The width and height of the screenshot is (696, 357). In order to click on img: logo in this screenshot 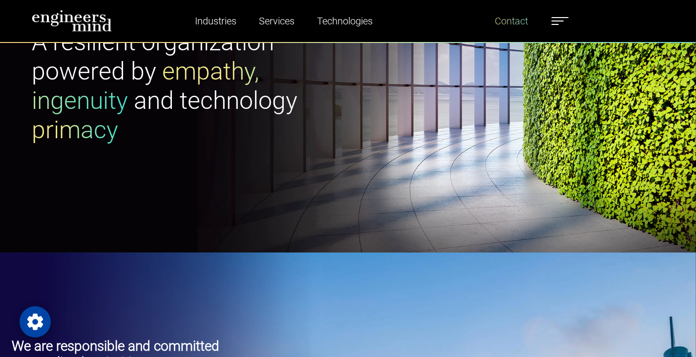, I will do `click(72, 21)`.